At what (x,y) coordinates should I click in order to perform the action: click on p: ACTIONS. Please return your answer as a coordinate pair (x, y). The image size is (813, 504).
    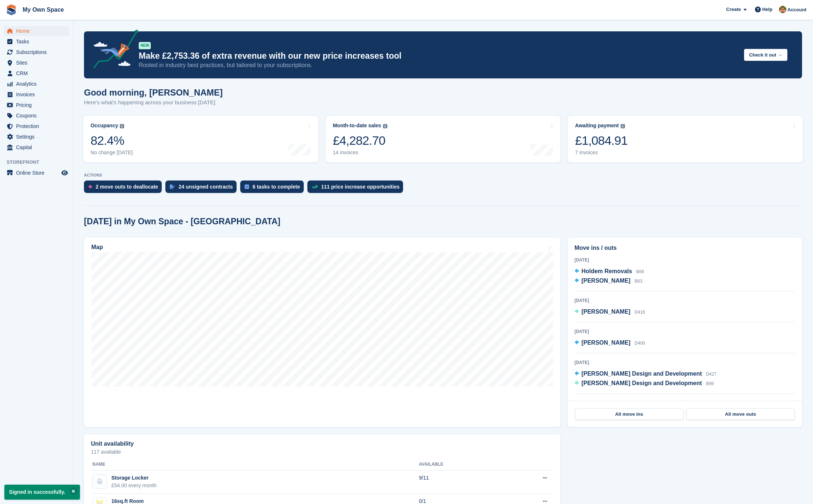
    Looking at the image, I should click on (443, 175).